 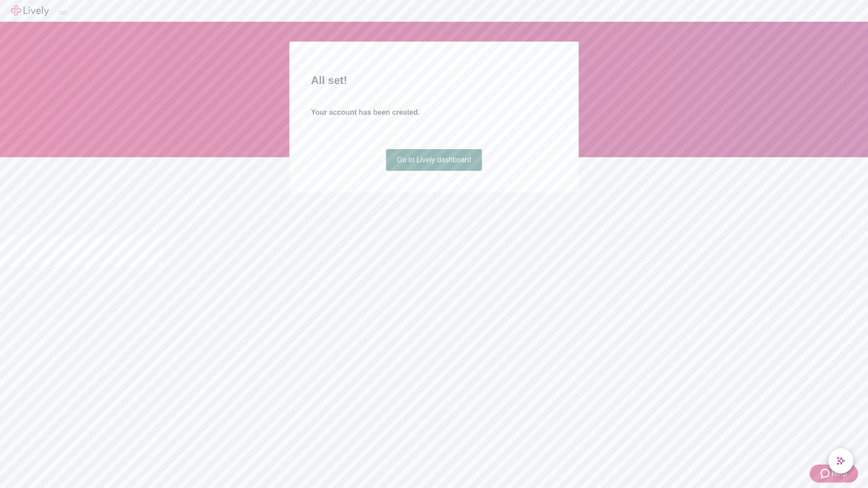 What do you see at coordinates (30, 11) in the screenshot?
I see `img: Lively` at bounding box center [30, 11].